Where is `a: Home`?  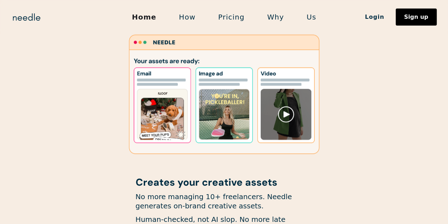 a: Home is located at coordinates (144, 17).